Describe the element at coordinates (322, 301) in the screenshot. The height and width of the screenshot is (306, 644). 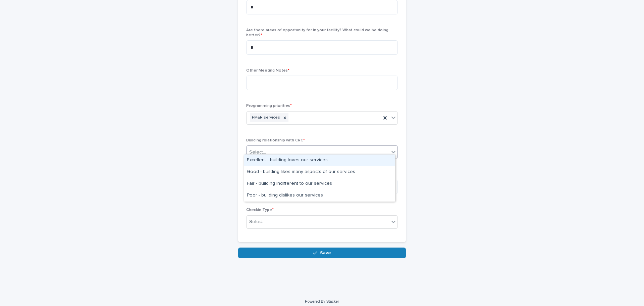
I see `a: Powered By Stacker` at that location.